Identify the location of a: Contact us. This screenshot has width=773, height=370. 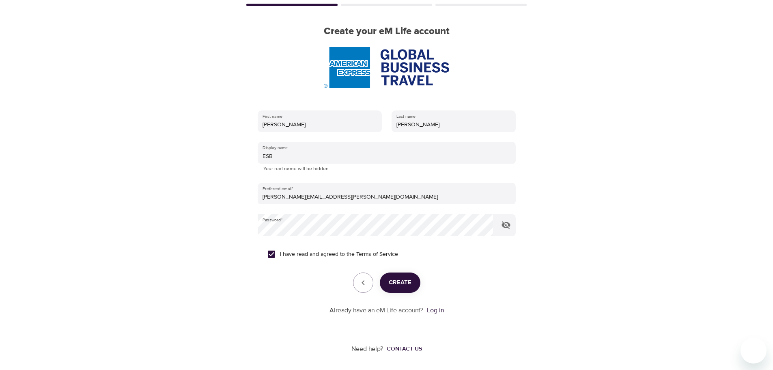
(403, 349).